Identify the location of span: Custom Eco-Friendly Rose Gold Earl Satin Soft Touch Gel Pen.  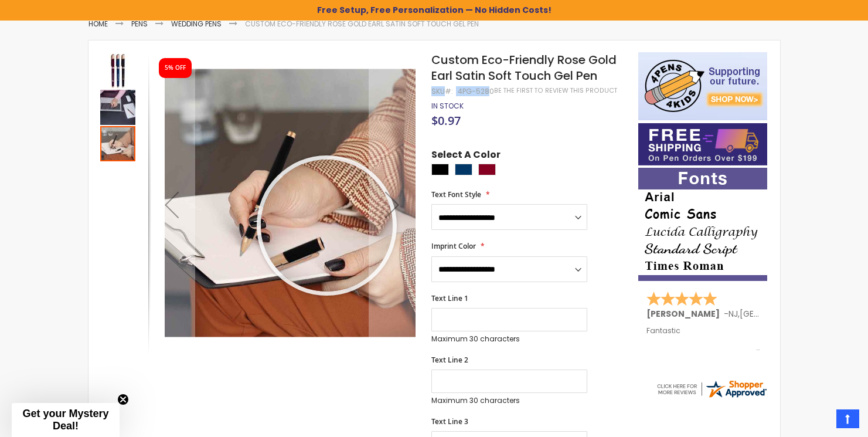
(524, 67).